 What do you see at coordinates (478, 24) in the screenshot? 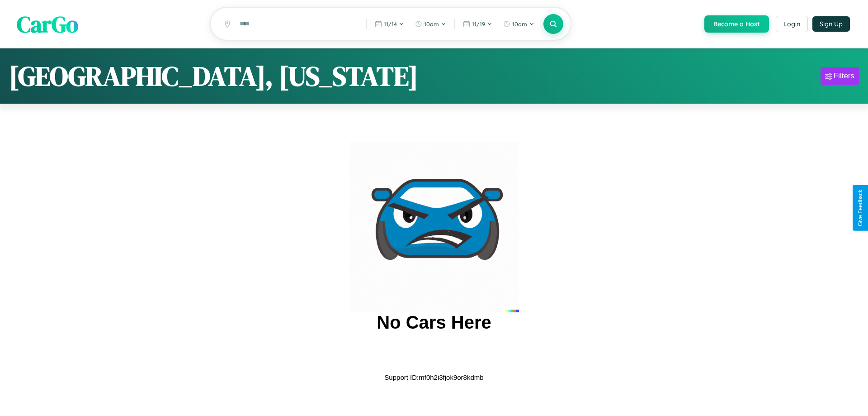
I see `span: 11 / 19` at bounding box center [478, 24].